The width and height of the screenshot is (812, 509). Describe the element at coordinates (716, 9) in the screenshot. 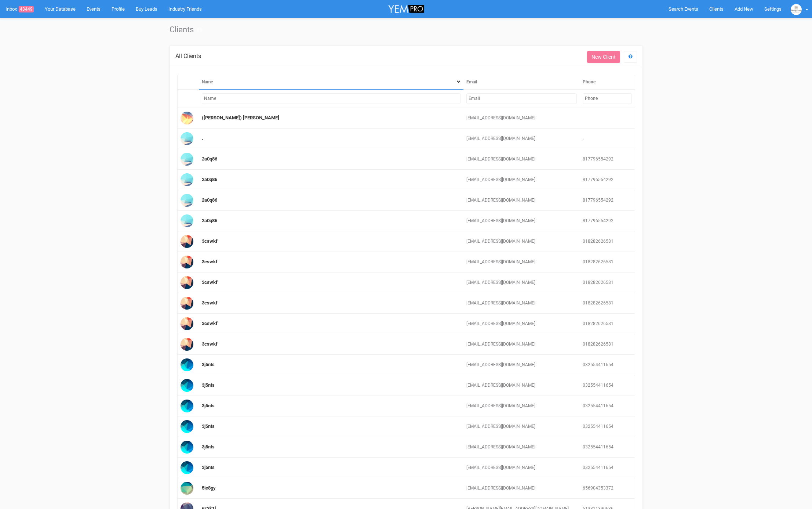

I see `span: Clients` at that location.